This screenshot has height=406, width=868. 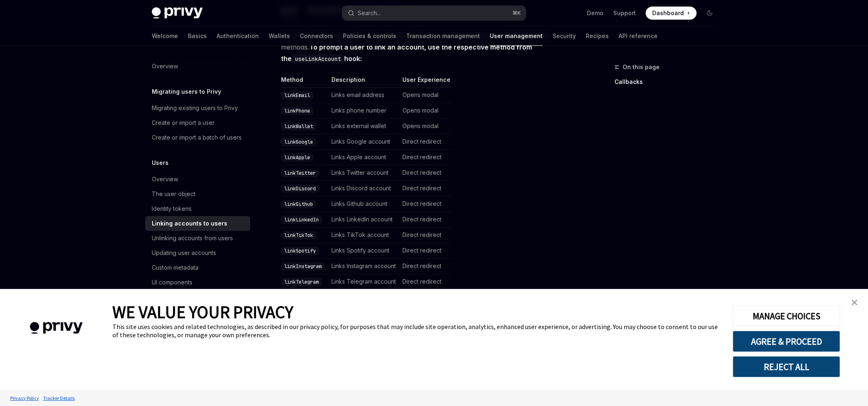 What do you see at coordinates (189, 224) in the screenshot?
I see `div: Linking accounts to users` at bounding box center [189, 224].